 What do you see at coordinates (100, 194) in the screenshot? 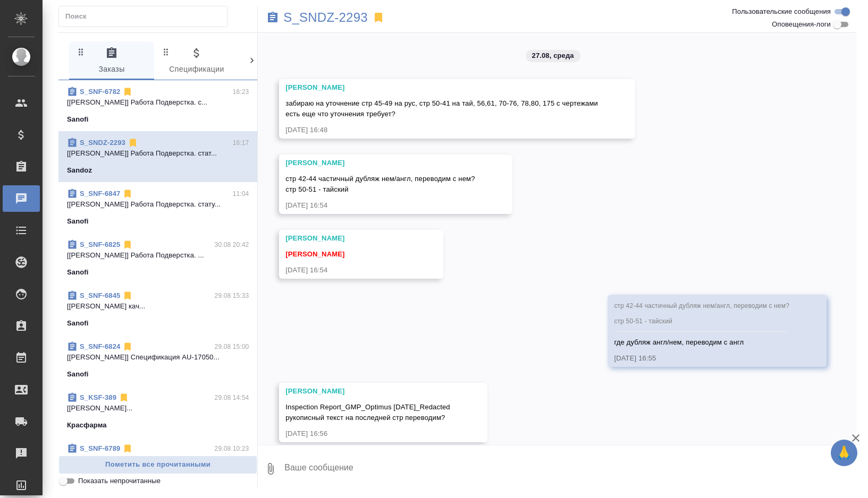
I see `a: S_SNF-6847` at bounding box center [100, 194].